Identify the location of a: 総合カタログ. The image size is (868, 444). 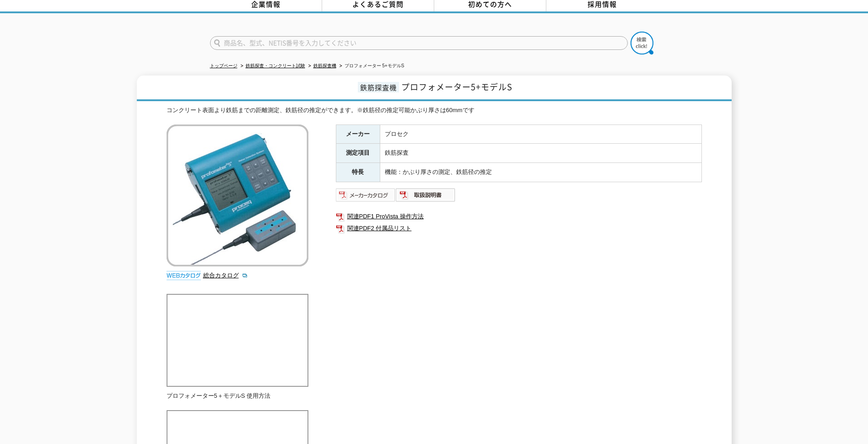
(226, 275).